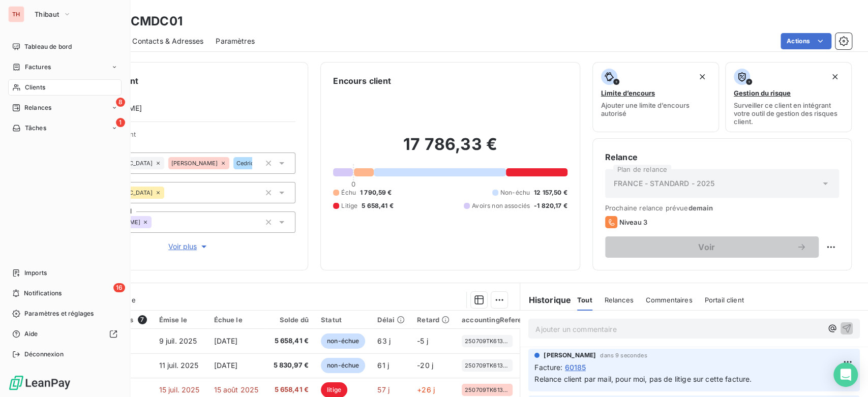 The height and width of the screenshot is (397, 868). What do you see at coordinates (342, 320) in the screenshot?
I see `div: Statut` at bounding box center [342, 320].